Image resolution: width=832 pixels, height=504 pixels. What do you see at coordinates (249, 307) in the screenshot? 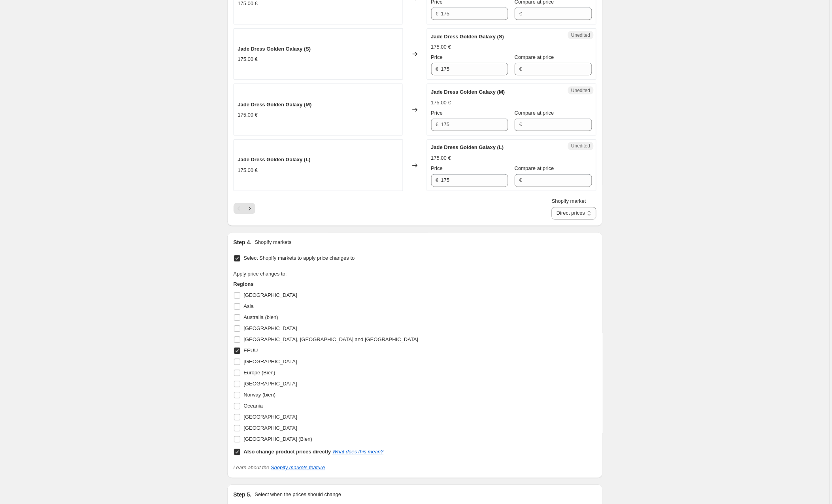
I see `span: Asia` at bounding box center [249, 307].